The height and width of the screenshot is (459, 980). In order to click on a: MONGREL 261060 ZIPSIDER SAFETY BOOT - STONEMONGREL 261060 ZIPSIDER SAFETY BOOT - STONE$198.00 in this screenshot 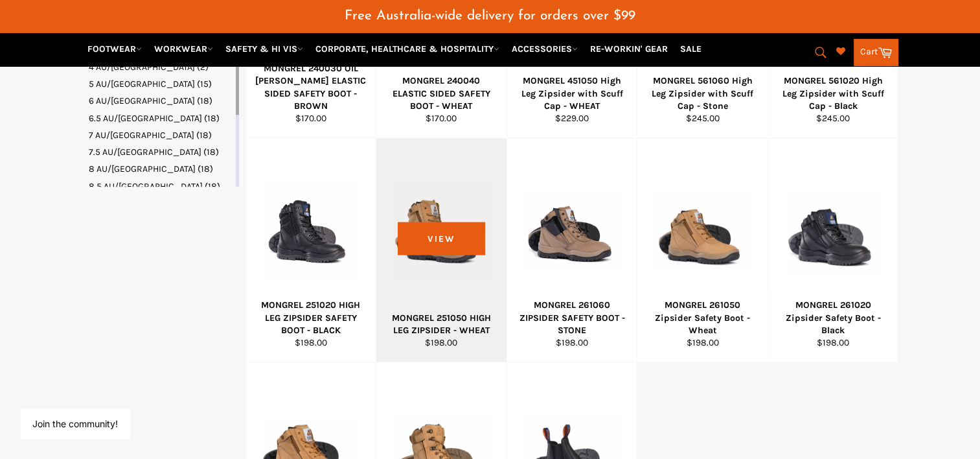, I will do `click(572, 250)`.